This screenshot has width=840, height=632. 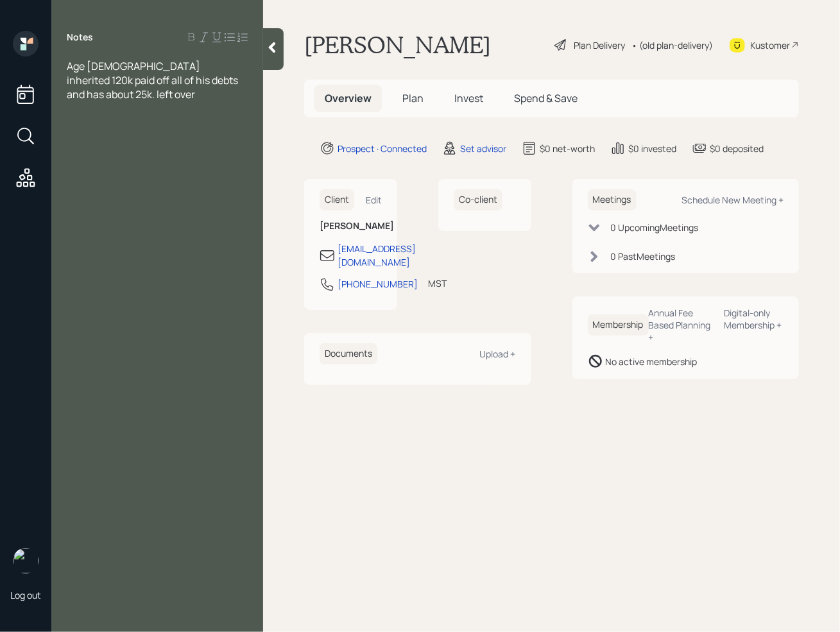 I want to click on div: Edit, so click(x=373, y=200).